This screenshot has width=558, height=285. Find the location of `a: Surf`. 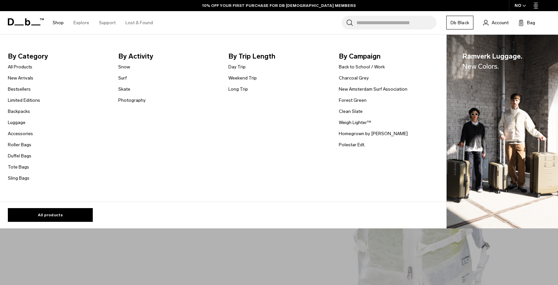

a: Surf is located at coordinates (123, 78).